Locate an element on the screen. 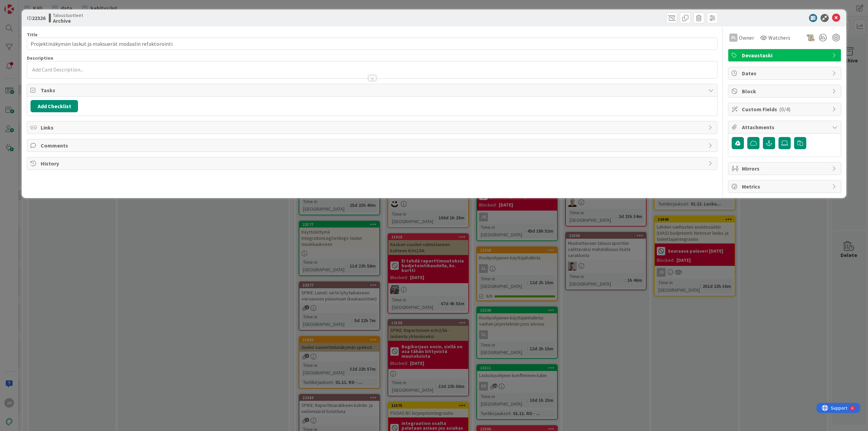 The width and height of the screenshot is (868, 431). span: Comments is located at coordinates (373, 146).